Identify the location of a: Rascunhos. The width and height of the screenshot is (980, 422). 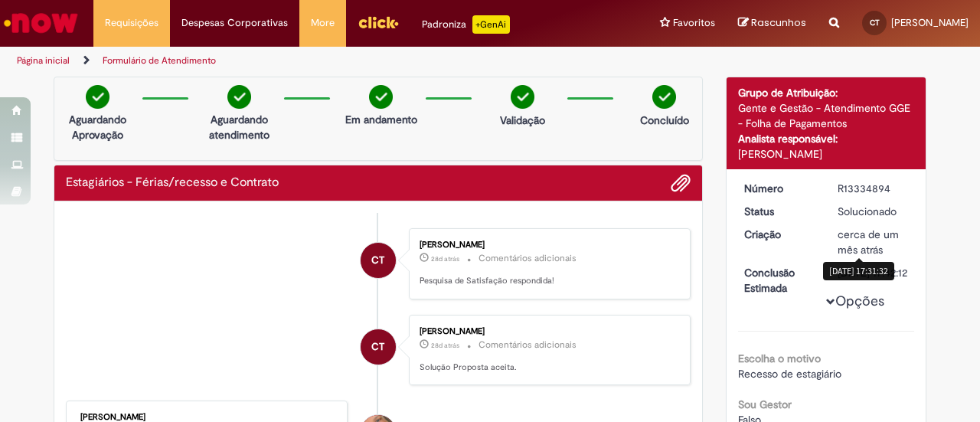
(772, 23).